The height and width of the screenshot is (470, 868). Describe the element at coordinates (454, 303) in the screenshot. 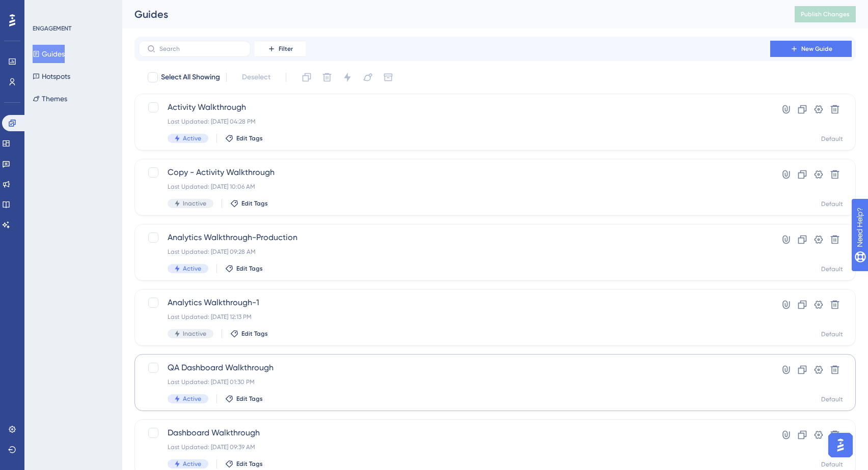

I see `span: Analytics Walkthrough-1` at that location.